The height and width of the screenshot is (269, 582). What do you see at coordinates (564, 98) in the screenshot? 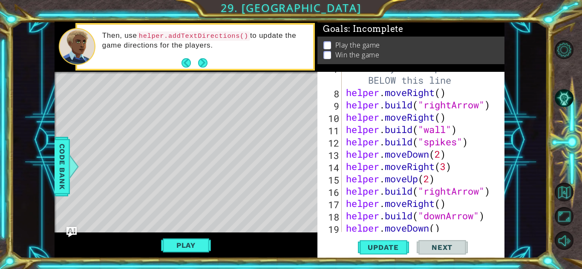
I see `button: AI Hint` at bounding box center [564, 98].